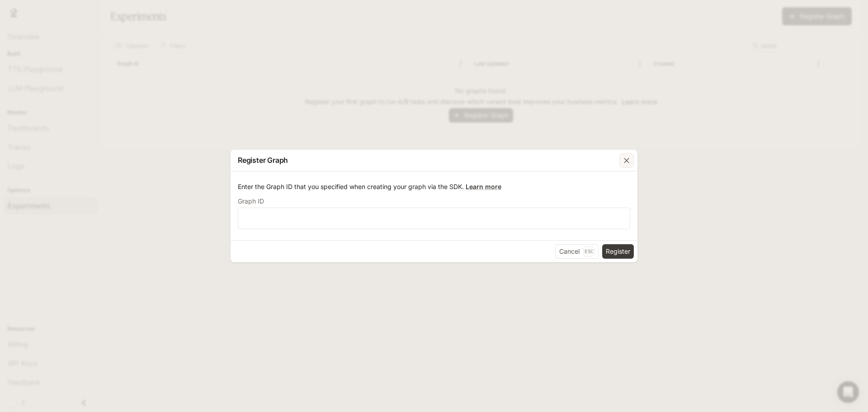  What do you see at coordinates (434, 187) in the screenshot?
I see `p: Enter the Graph ID that you specified when creating your graph via the SDK.` at bounding box center [434, 187].